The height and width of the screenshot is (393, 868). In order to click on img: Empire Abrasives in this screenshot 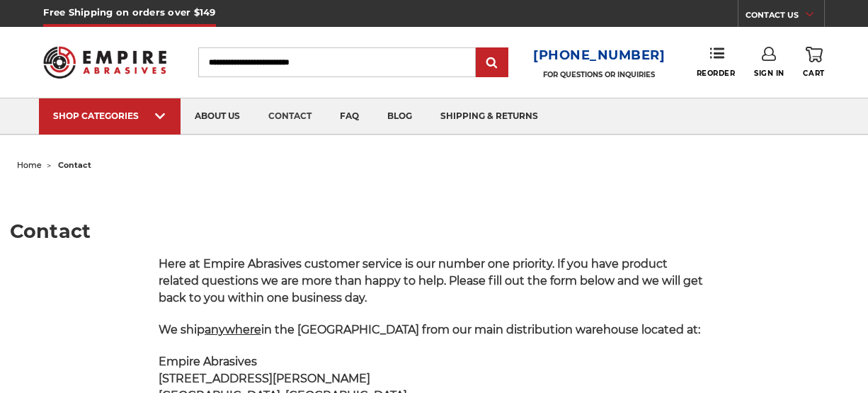, I will do `click(104, 62)`.